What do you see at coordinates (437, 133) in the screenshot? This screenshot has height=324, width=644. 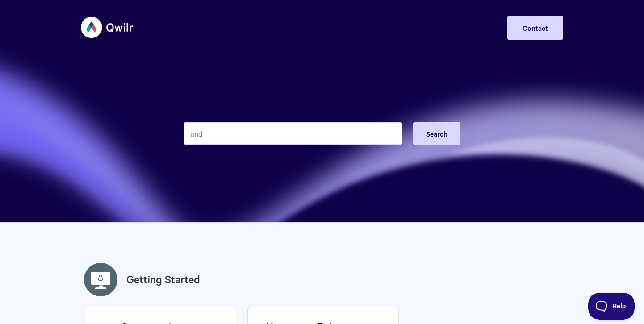 I see `button: Search` at bounding box center [437, 133].